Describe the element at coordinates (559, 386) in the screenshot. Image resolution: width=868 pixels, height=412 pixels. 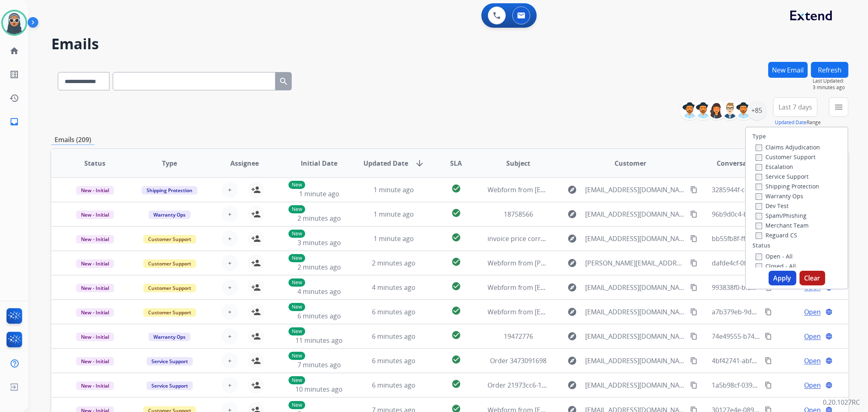
I see `span: Order 21973cc6-13ae-4969-891c-dfb37f547ad9` at that location.